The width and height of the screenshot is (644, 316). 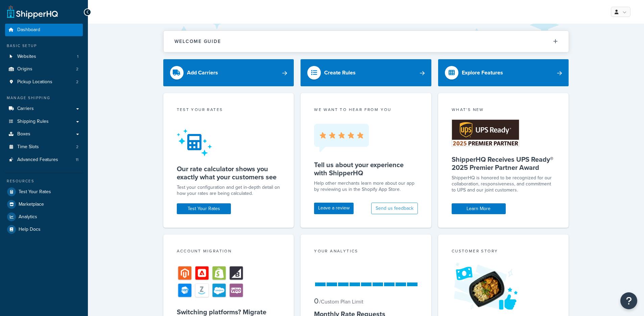 I want to click on a: Learn More, so click(x=478, y=208).